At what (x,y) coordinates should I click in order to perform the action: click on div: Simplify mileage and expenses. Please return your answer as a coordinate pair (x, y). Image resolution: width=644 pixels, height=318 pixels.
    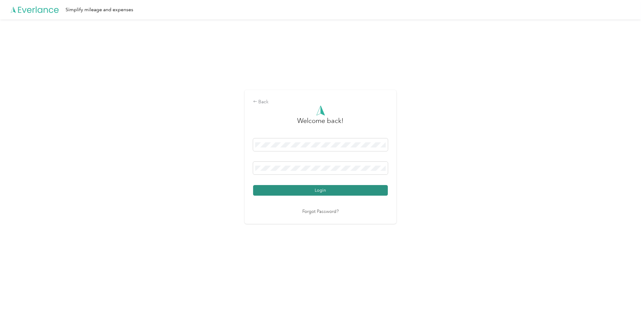
    Looking at the image, I should click on (99, 10).